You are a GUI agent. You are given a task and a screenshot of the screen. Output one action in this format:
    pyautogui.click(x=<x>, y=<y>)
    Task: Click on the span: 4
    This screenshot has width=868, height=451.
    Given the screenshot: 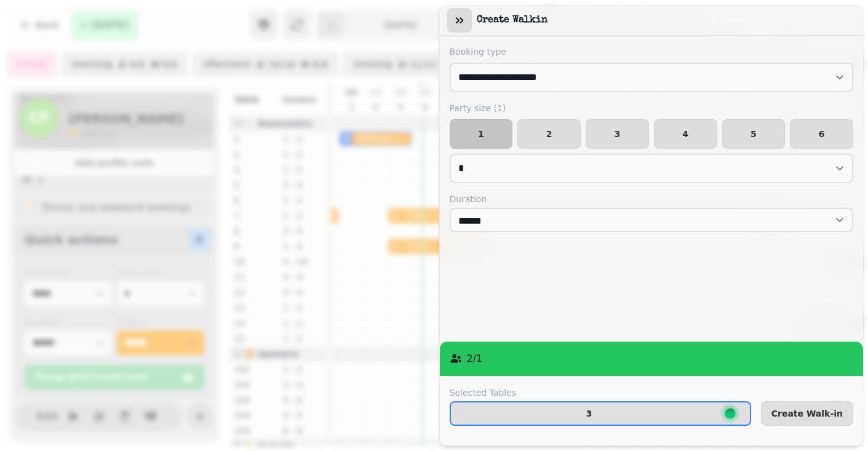 What is the action you would take?
    pyautogui.click(x=685, y=134)
    